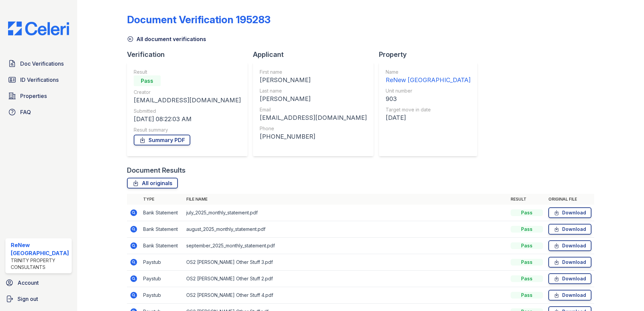 This screenshot has width=644, height=311. I want to click on a: All originals, so click(152, 183).